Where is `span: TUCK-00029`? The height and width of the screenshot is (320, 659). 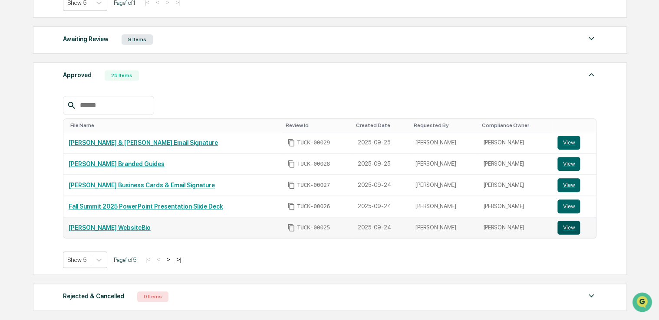 span: TUCK-00029 is located at coordinates (313, 143).